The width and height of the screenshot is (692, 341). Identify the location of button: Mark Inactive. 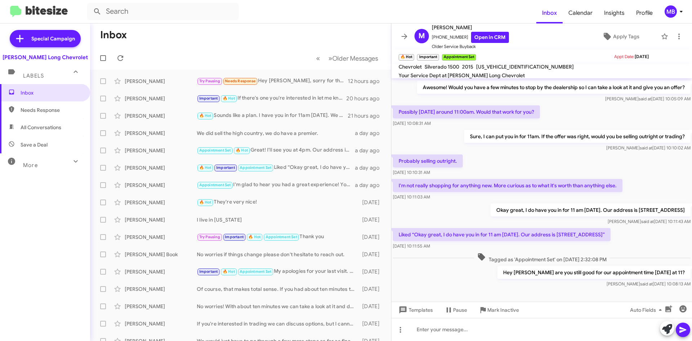
(499, 310).